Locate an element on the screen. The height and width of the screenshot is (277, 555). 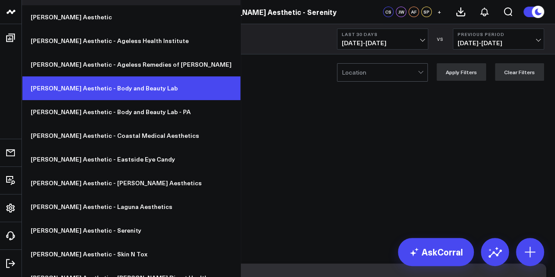
div: JW is located at coordinates (401, 12).